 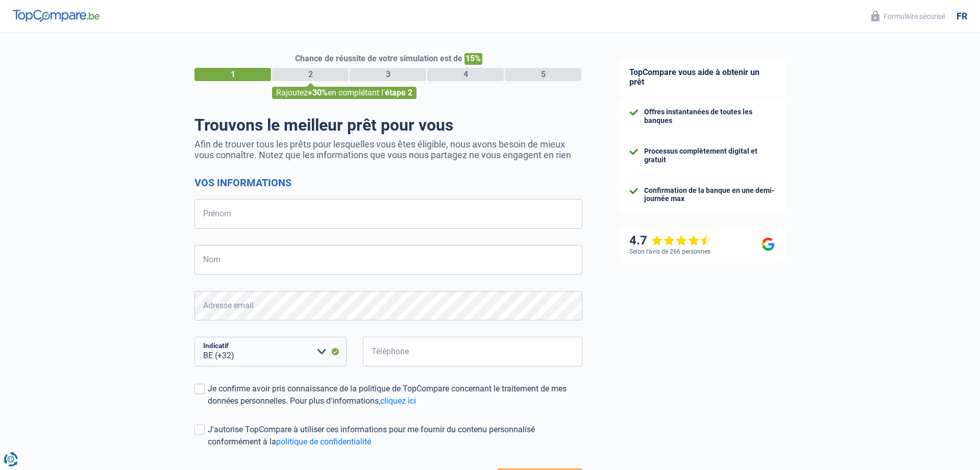 I want to click on div: 1, so click(x=233, y=75).